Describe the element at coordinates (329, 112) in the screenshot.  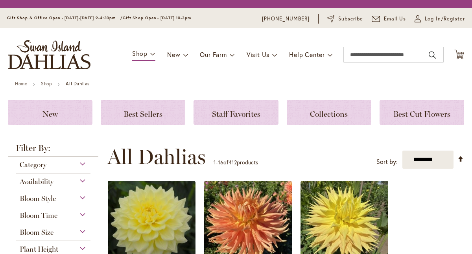
I see `a: Collections` at that location.